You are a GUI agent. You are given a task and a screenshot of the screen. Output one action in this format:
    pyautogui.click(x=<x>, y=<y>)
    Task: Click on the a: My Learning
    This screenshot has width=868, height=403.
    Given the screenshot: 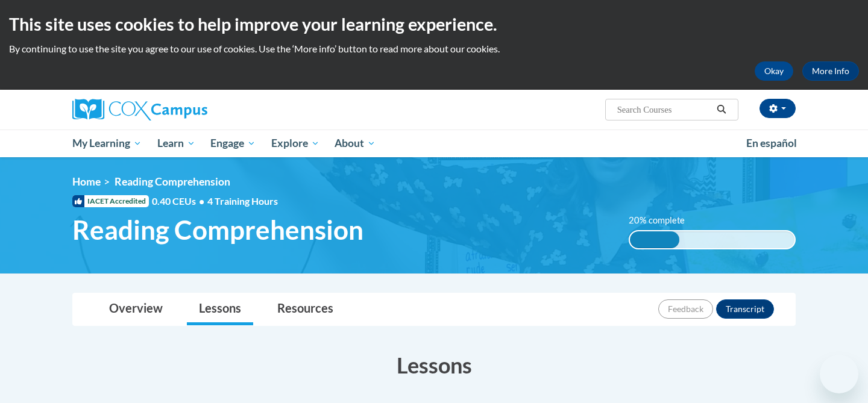 What is the action you would take?
    pyautogui.click(x=107, y=144)
    